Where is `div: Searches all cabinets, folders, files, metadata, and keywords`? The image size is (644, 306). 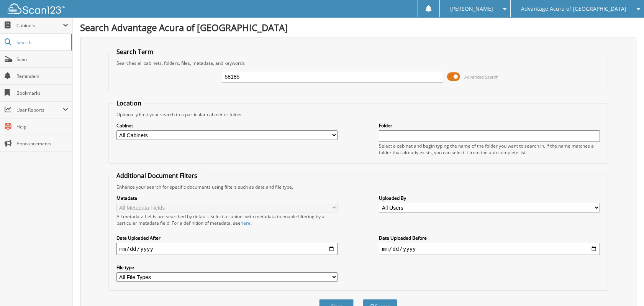
div: Searches all cabinets, folders, files, metadata, and keywords is located at coordinates (358, 63).